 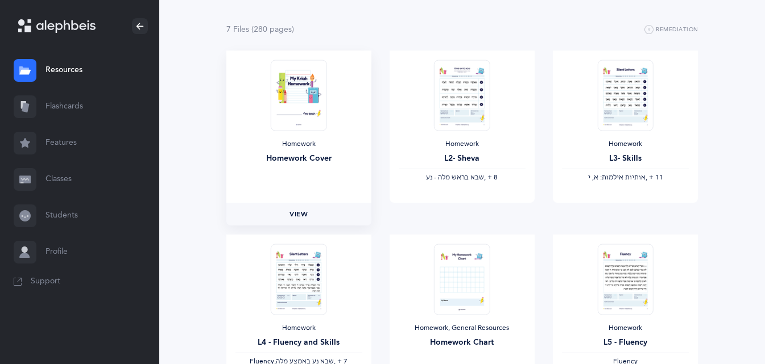 I want to click on div: L3- Skills, so click(x=625, y=159).